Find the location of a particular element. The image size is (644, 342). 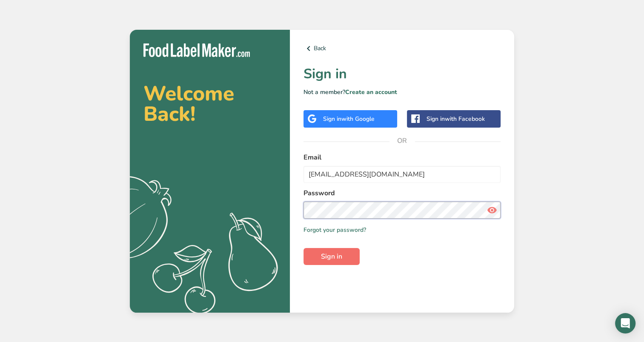

span: OR is located at coordinates (402, 141).